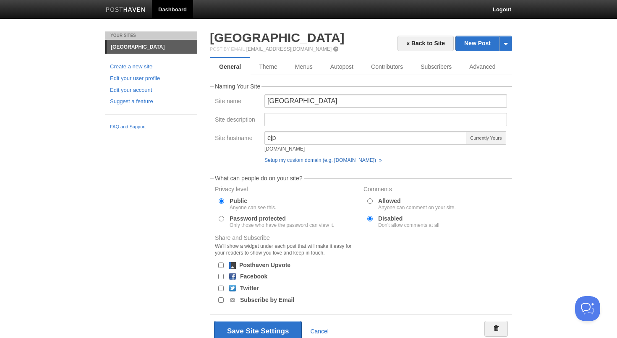  What do you see at coordinates (417, 204) in the screenshot?
I see `label: Allowed` at bounding box center [417, 204].